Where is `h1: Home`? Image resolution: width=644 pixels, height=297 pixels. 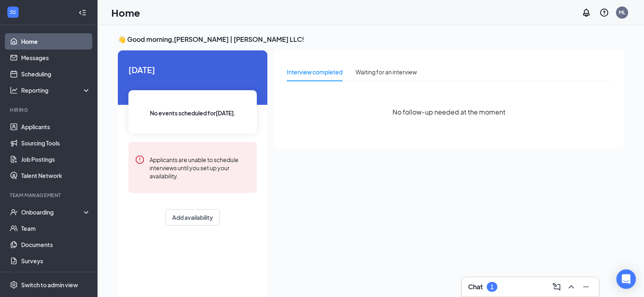 h1: Home is located at coordinates (126, 13).